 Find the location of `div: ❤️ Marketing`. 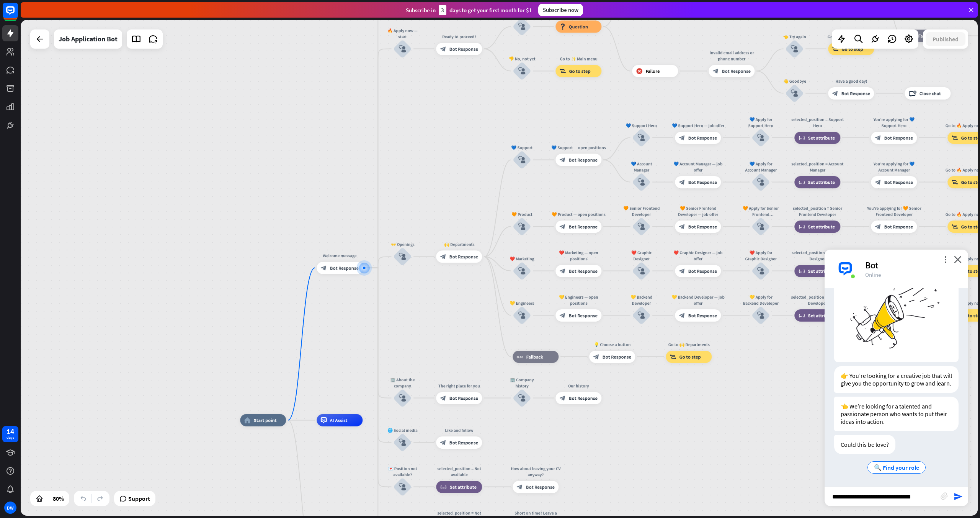

div: ❤️ Marketing is located at coordinates (522, 259).